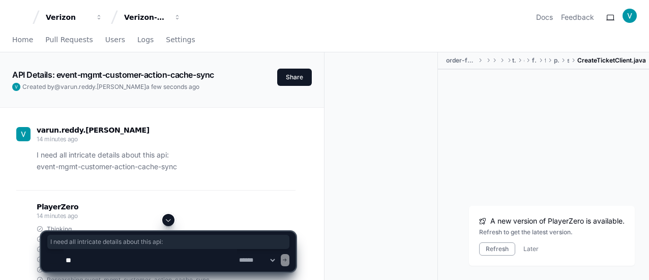 This screenshot has width=649, height=280. Describe the element at coordinates (461, 61) in the screenshot. I see `span: order-fulfillment-fallout-processor` at that location.